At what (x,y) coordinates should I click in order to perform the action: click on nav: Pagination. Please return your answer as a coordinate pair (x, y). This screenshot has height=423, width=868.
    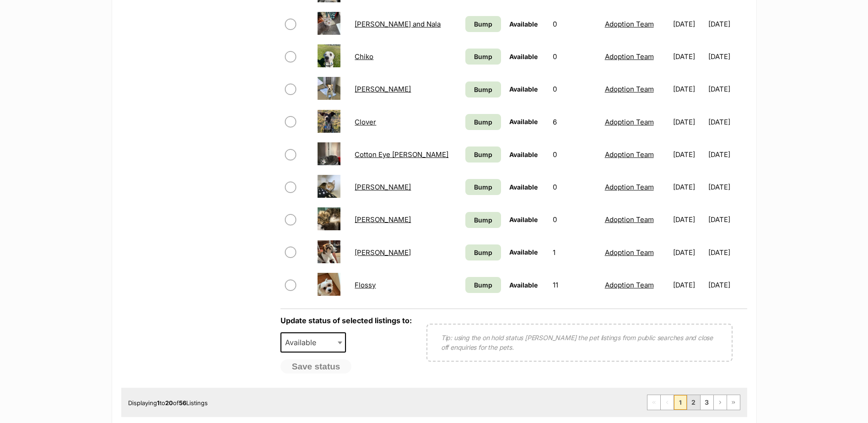
    Looking at the image, I should click on (693, 402).